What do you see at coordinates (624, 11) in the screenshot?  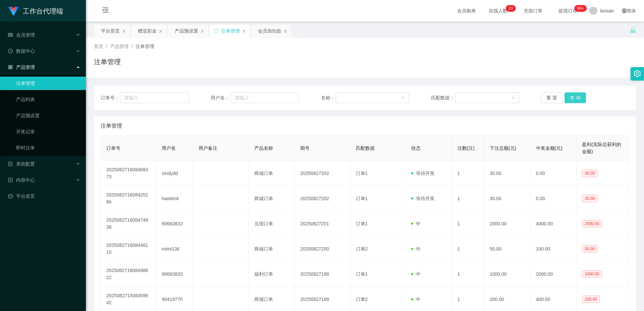 I see `i: 图标: global` at bounding box center [624, 11].